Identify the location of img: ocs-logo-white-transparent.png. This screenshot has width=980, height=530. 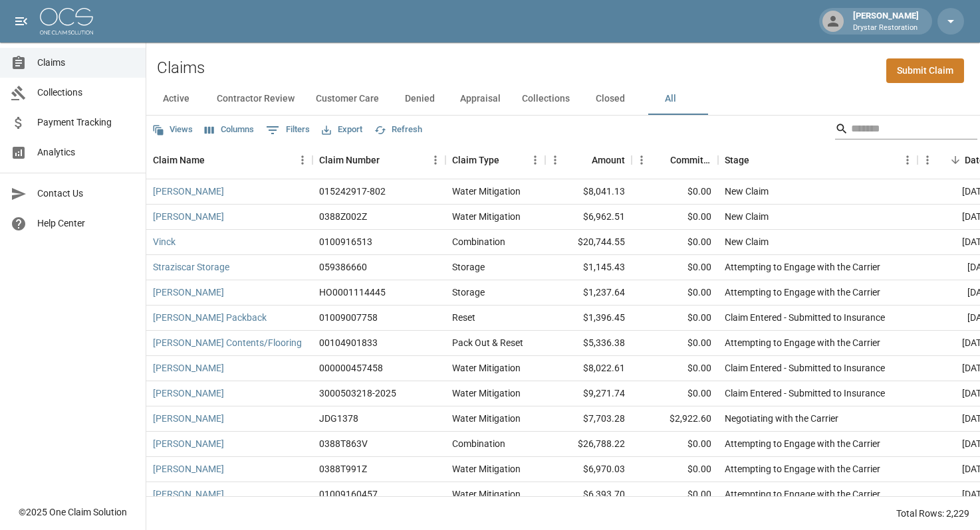
(66, 21).